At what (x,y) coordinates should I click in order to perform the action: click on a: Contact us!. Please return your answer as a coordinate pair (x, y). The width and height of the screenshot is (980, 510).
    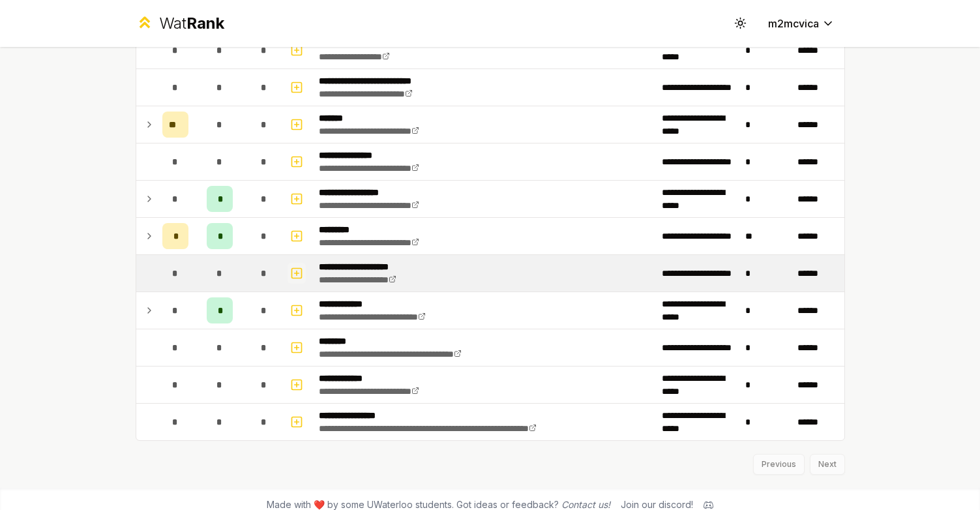
    Looking at the image, I should click on (585, 504).